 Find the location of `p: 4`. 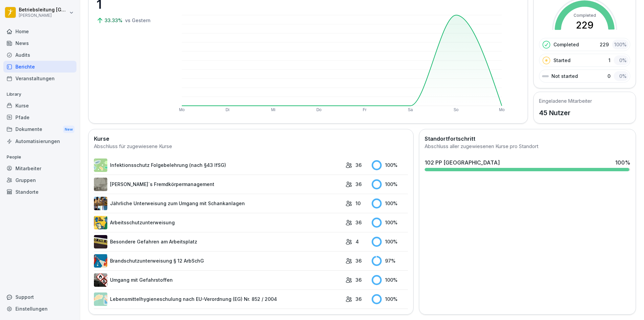

p: 4 is located at coordinates (357, 241).